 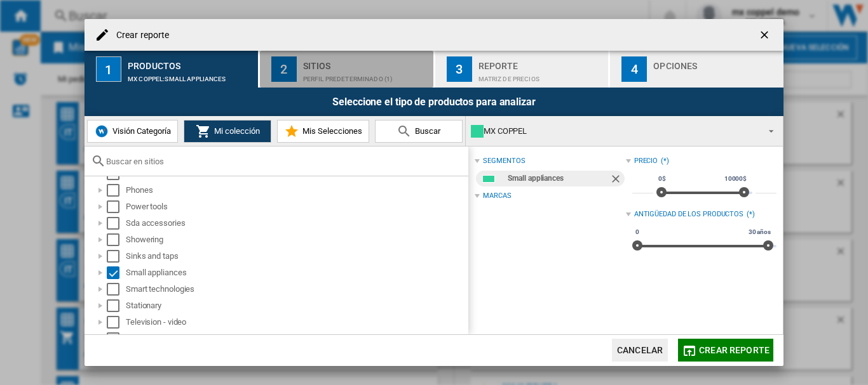 I want to click on button: 4 Opciones, so click(x=696, y=70).